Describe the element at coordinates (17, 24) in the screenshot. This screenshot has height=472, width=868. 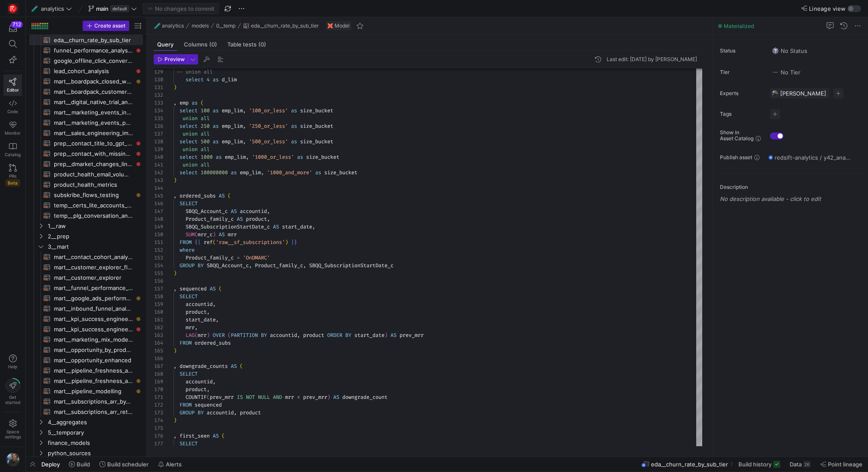
I see `div: 712` at that location.